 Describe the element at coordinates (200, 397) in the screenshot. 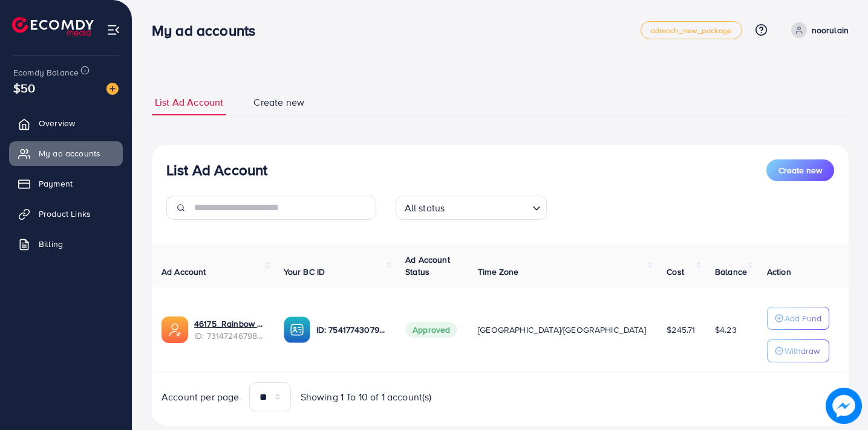

I see `span: Account per page` at that location.